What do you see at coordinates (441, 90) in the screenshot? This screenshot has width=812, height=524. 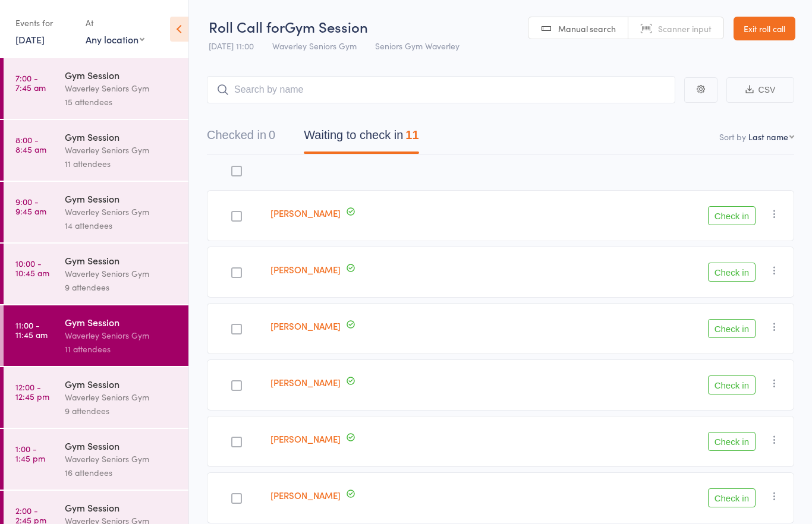 I see `input: Search by name` at bounding box center [441, 90].